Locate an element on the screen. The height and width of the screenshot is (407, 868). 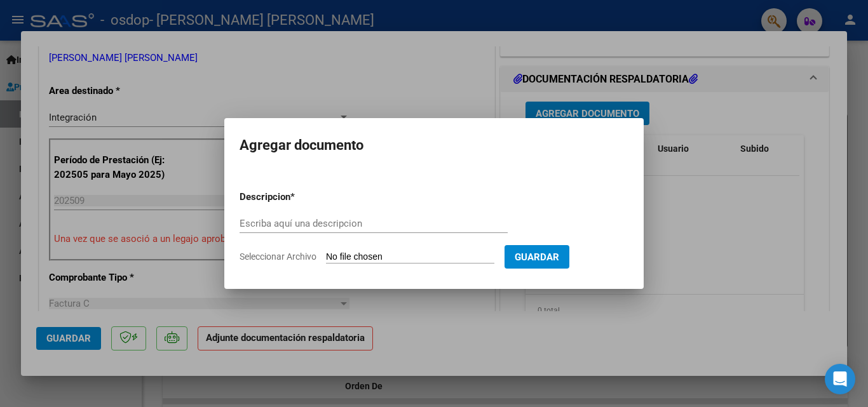
h2: Agregar documento is located at coordinates (434, 145).